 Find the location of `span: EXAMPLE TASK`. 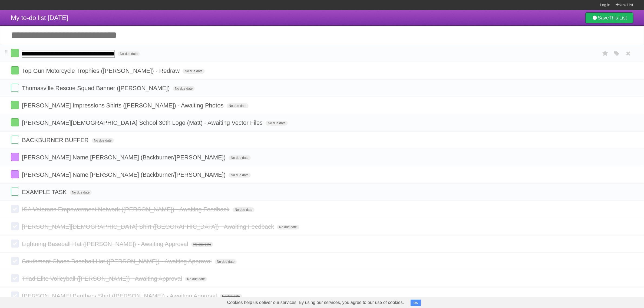

span: EXAMPLE TASK is located at coordinates (45, 192).